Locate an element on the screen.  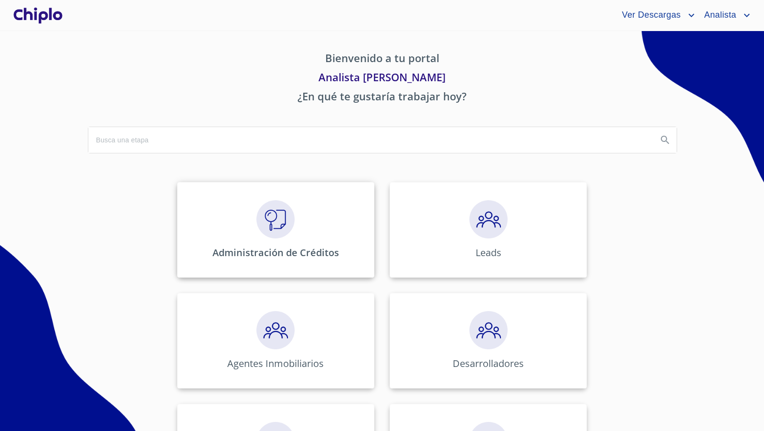
img: megaClickVerifiacion.png is located at coordinates (276, 219).